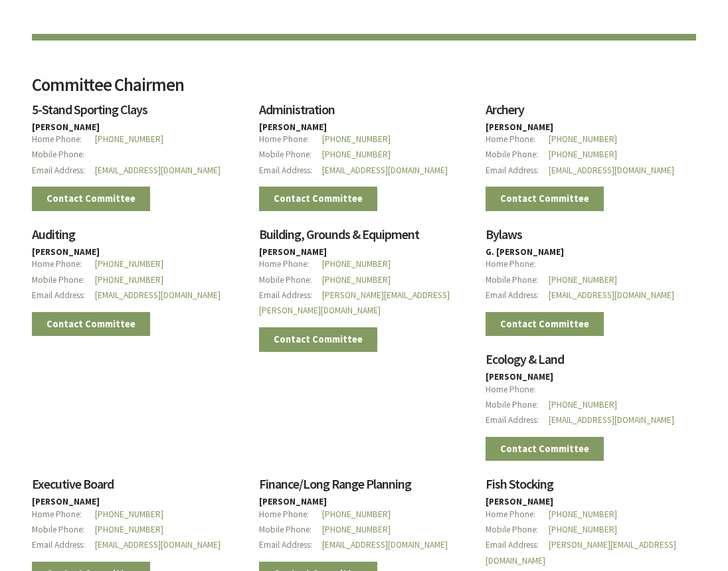 Image resolution: width=728 pixels, height=571 pixels. Describe the element at coordinates (364, 90) in the screenshot. I see `h2: Committee Chairmen` at that location.